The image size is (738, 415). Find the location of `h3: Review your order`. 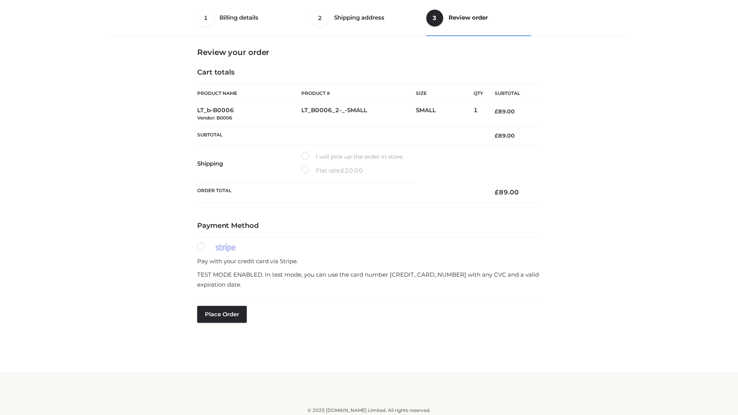

h3: Review your order is located at coordinates (369, 52).